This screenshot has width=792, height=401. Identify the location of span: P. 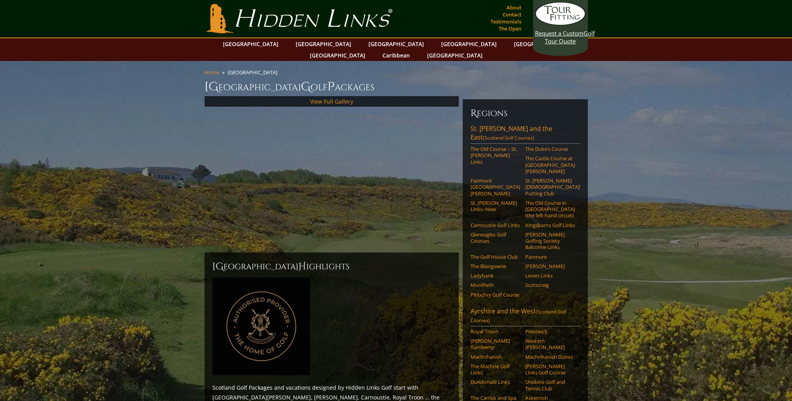
(331, 87).